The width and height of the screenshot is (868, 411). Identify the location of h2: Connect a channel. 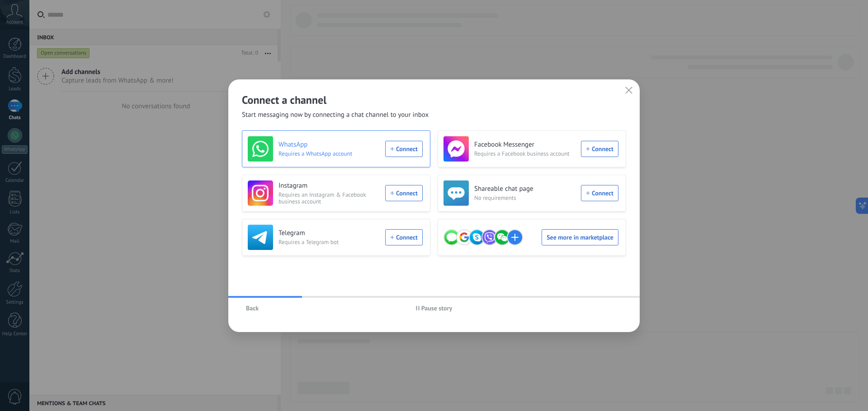
(434, 100).